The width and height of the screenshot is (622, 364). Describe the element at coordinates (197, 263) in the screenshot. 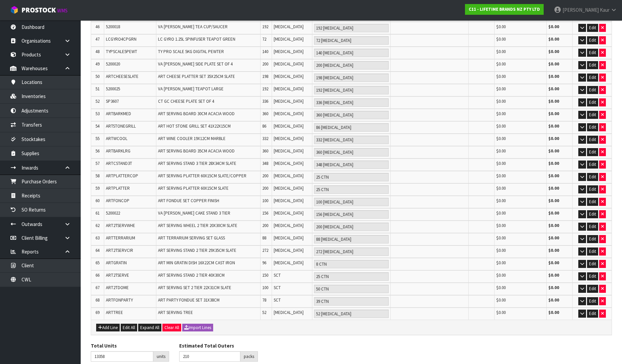

I see `span: ART MIN GRATIN DISH 16X22CM CAST IRON` at that location.